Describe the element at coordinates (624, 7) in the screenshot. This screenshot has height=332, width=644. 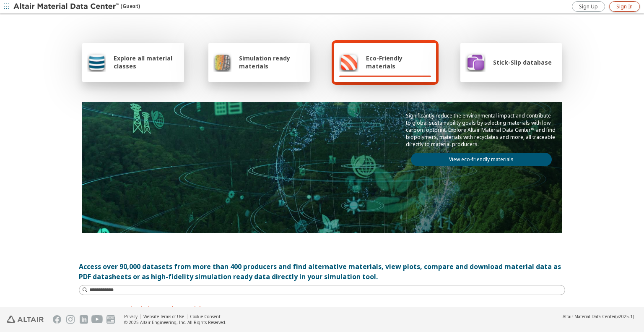
I see `span: Sign In` at that location.